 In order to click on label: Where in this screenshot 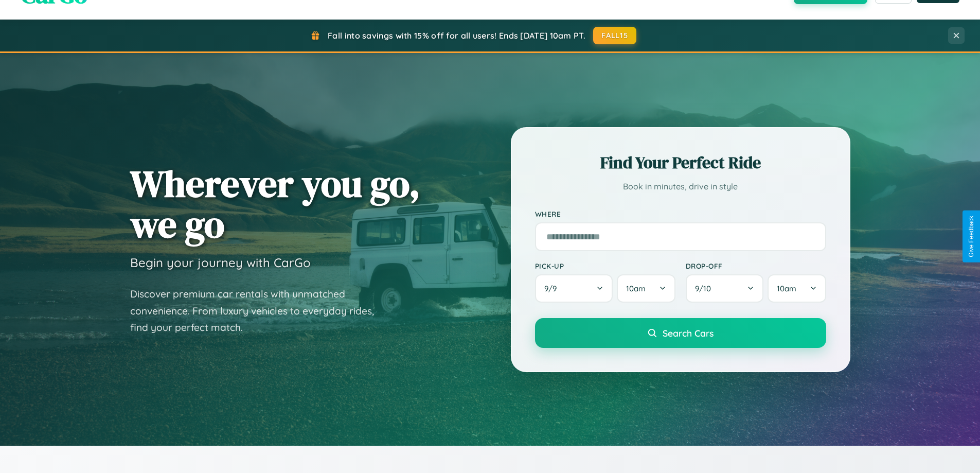, I will do `click(681, 213)`.